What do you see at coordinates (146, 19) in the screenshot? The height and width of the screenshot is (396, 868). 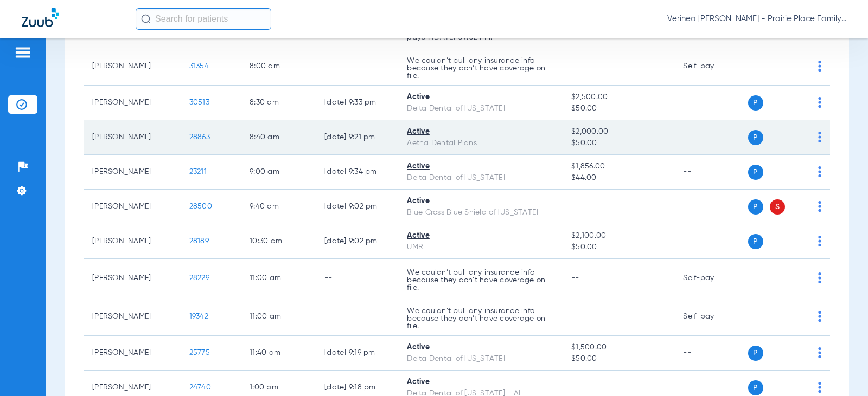 I see `img: Search Icon` at bounding box center [146, 19].